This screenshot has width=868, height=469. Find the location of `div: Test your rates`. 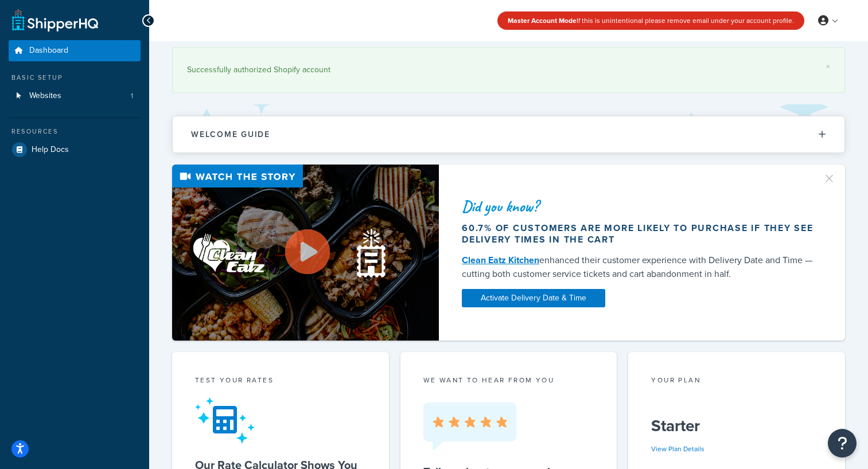

div: Test your rates is located at coordinates (280, 382).